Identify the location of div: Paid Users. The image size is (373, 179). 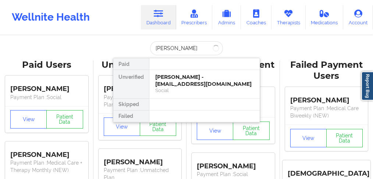
(47, 65).